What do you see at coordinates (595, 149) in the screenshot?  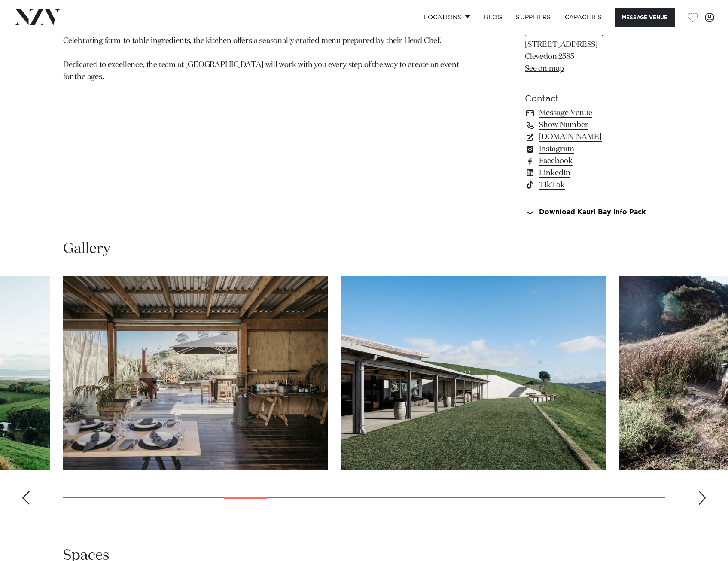 I see `a: Instagram` at bounding box center [595, 149].